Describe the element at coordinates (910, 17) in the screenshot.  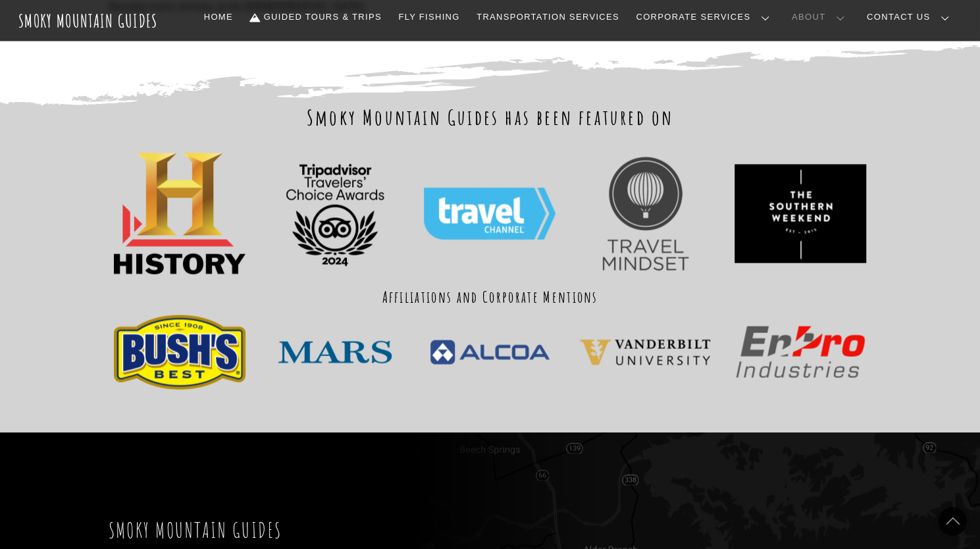
I see `a: Contact Us` at that location.